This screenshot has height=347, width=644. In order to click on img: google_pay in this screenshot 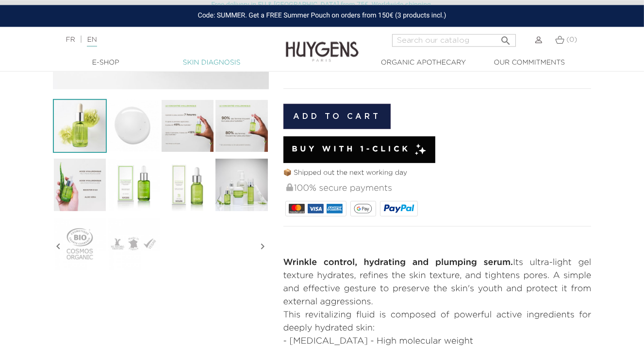, I will do `click(363, 209)`.